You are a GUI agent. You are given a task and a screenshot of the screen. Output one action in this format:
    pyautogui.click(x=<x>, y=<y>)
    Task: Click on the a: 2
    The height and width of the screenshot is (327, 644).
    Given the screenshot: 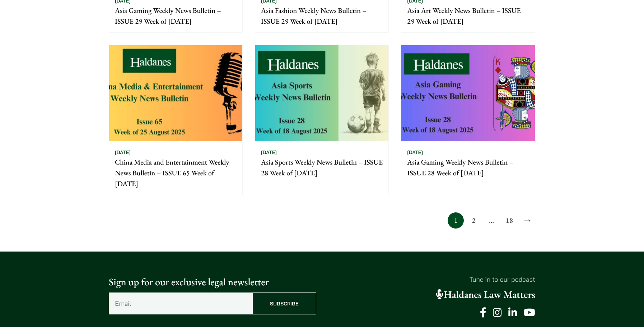 What is the action you would take?
    pyautogui.click(x=473, y=220)
    